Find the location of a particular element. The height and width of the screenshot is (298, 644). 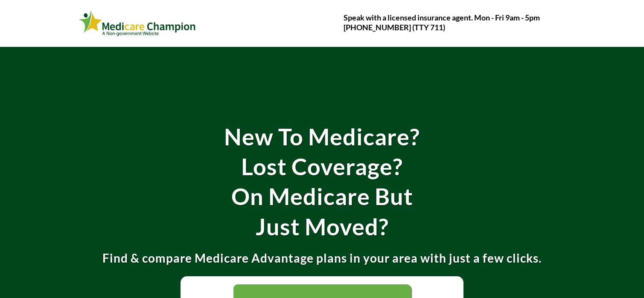

strong: On Medicare But is located at coordinates (322, 196).